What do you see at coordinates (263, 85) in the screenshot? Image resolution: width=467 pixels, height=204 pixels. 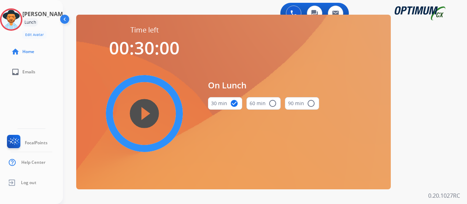 I see `span: On Lunch` at bounding box center [263, 85].